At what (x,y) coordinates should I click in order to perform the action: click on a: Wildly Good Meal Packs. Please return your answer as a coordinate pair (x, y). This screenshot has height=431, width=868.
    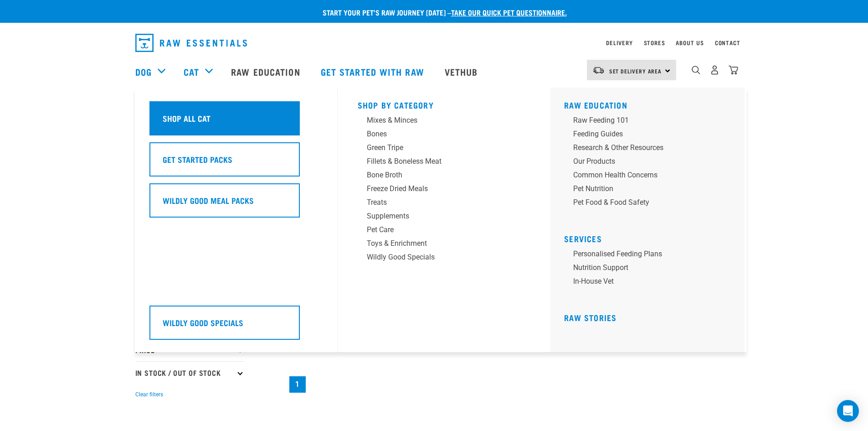
    Looking at the image, I should click on (236, 204).